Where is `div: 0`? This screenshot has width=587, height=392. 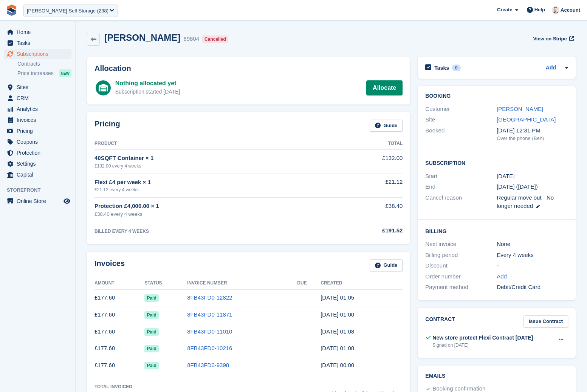
div: 0 is located at coordinates (456, 68).